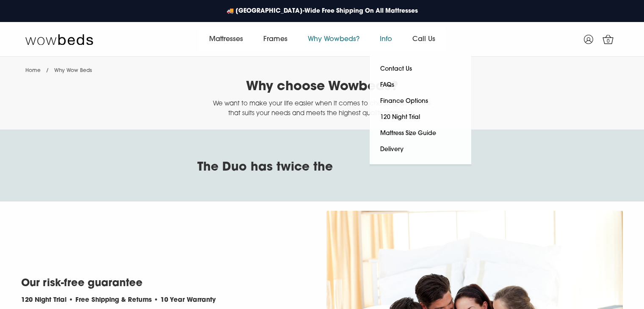 Image resolution: width=644 pixels, height=309 pixels. I want to click on a: Mattress Size Guide, so click(408, 134).